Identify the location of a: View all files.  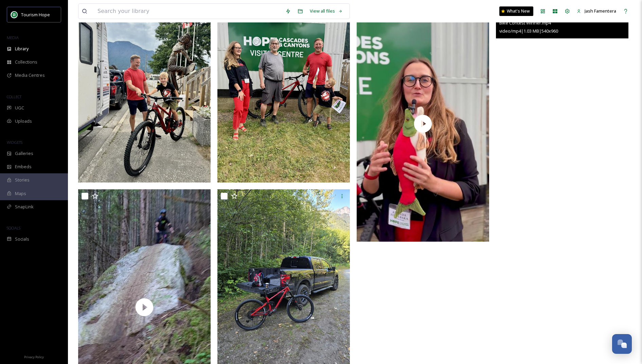
(326, 11).